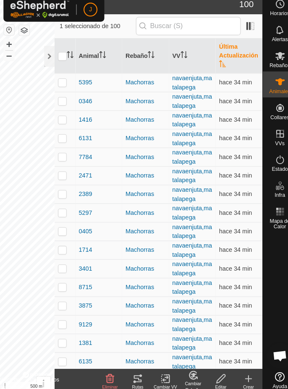 The image size is (288, 389). Describe the element at coordinates (107, 381) in the screenshot. I see `span: Eliminar` at that location.